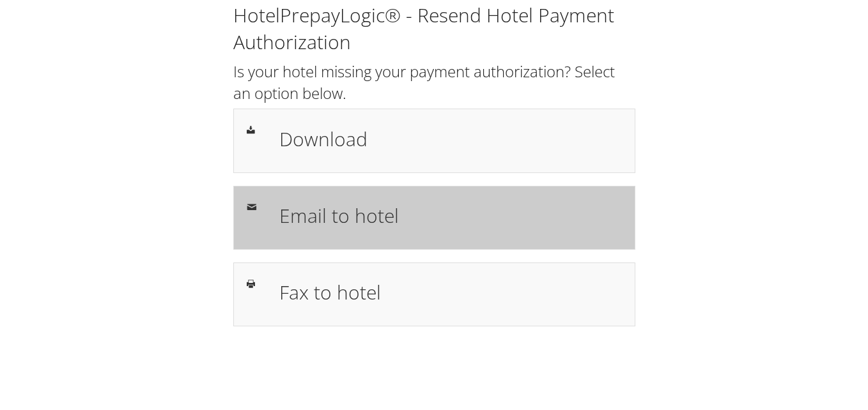 The width and height of the screenshot is (868, 410). Describe the element at coordinates (434, 218) in the screenshot. I see `a: Email to hotel` at that location.